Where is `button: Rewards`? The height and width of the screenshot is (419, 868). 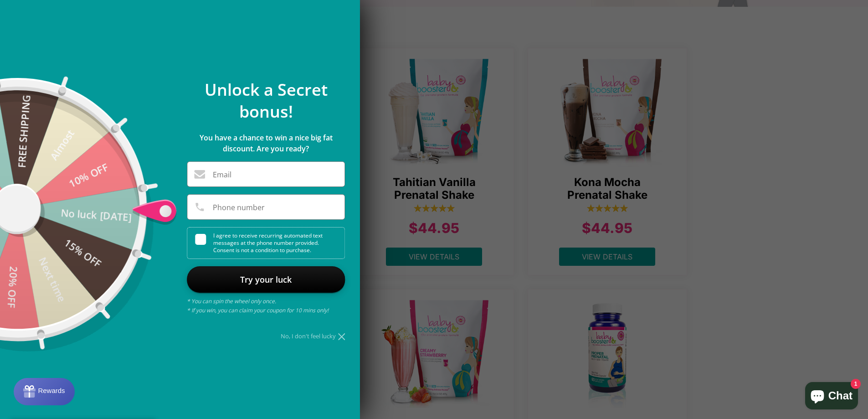 button: Rewards is located at coordinates (44, 392).